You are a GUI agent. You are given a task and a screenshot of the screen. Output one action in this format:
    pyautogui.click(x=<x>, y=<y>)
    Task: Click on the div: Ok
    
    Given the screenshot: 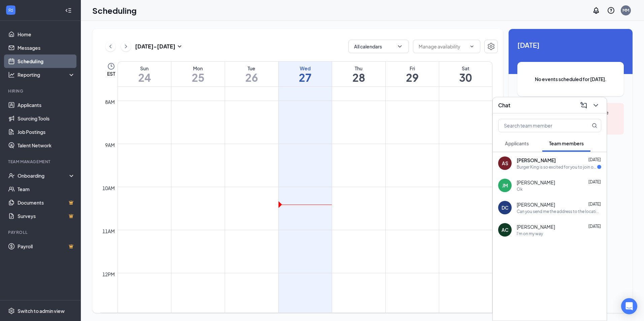 What is the action you would take?
    pyautogui.click(x=520, y=189)
    